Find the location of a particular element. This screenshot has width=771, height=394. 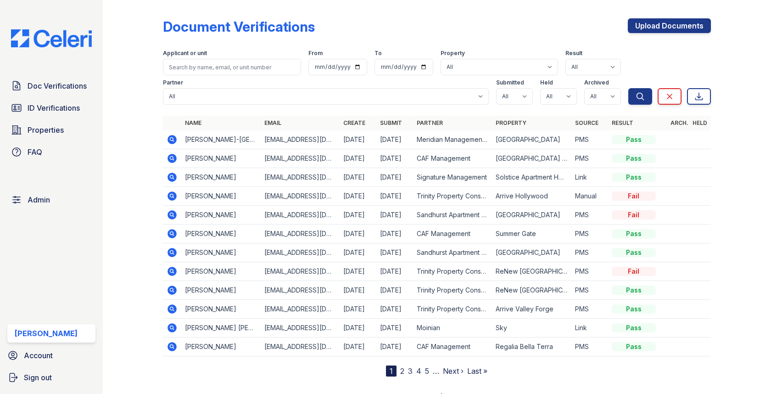

a: 2 is located at coordinates (402, 371).